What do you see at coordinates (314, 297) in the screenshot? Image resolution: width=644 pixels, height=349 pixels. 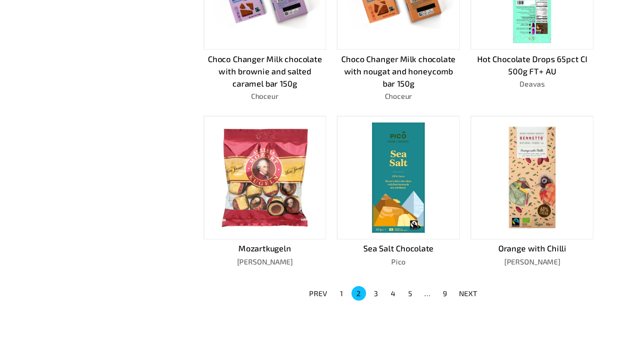 I see `p: PREV` at bounding box center [314, 297].